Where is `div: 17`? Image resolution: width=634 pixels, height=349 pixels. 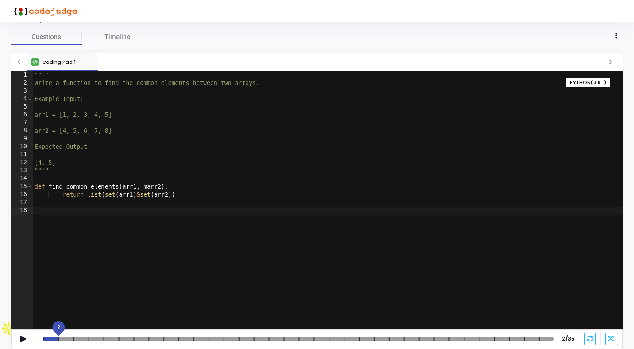
div: 17 is located at coordinates (22, 203).